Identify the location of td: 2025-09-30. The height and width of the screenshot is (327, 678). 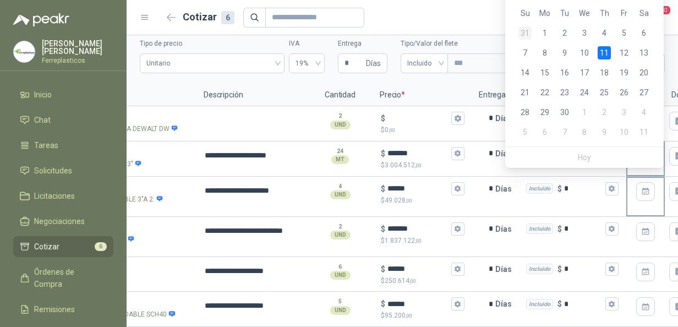
(564, 112).